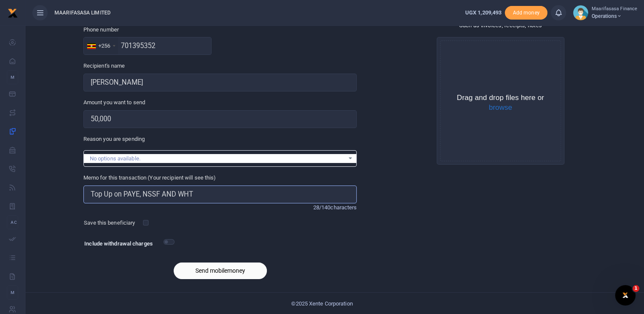 The image size is (644, 314). Describe the element at coordinates (483, 13) in the screenshot. I see `li: Wallet ballance` at that location.